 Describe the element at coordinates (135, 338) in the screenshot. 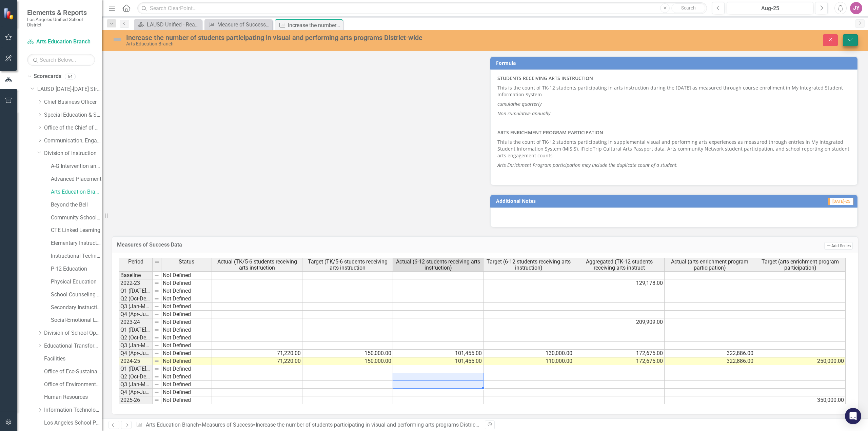

I see `td: Q2 (Oct-Dec)-24/25` at that location.